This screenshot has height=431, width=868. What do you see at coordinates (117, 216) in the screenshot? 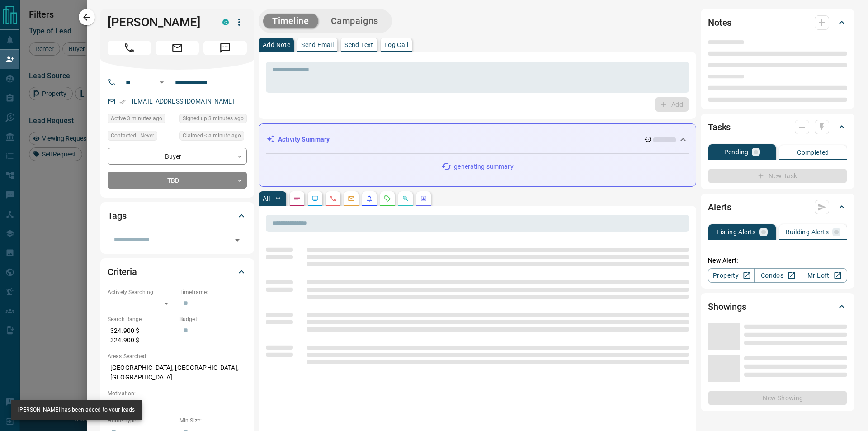
I see `h2: Tags` at bounding box center [117, 216].